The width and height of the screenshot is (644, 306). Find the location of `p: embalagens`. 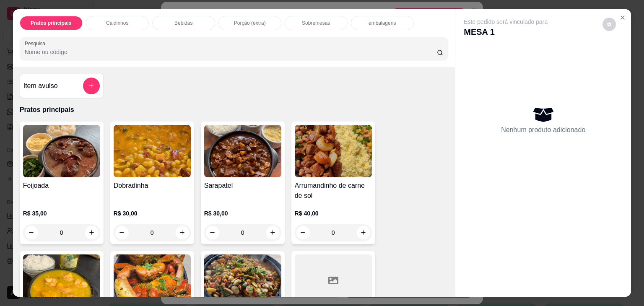

p: embalagens is located at coordinates (382, 23).